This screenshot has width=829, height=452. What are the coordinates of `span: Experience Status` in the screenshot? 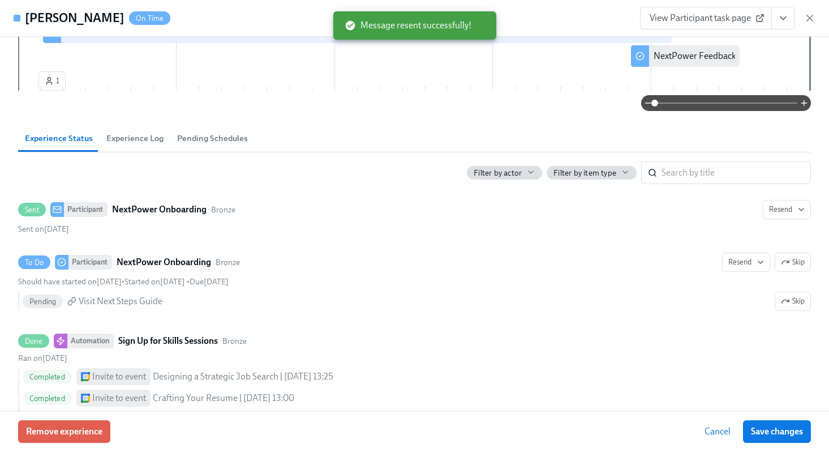 It's located at (59, 138).